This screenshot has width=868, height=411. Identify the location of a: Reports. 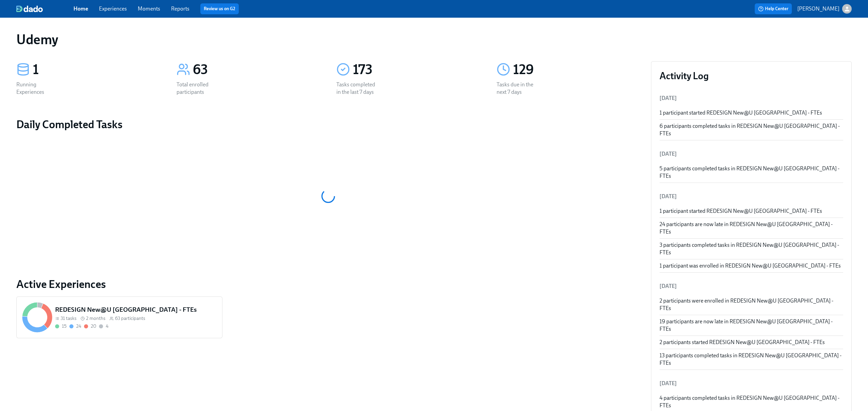
(180, 9).